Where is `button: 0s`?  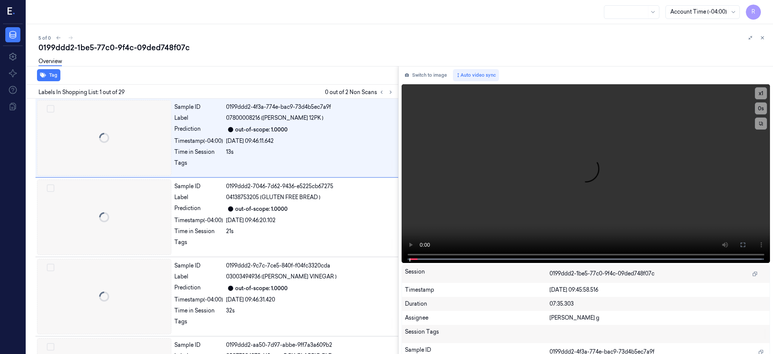
button: 0s is located at coordinates (761, 108).